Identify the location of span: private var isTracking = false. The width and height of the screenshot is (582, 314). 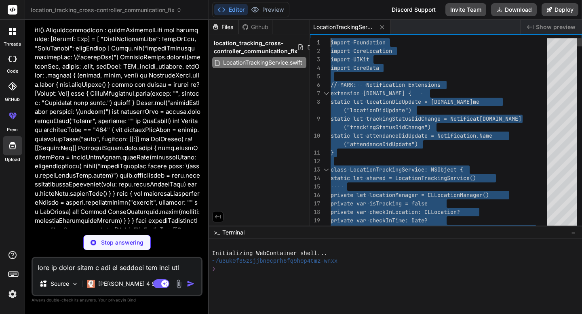
(379, 204).